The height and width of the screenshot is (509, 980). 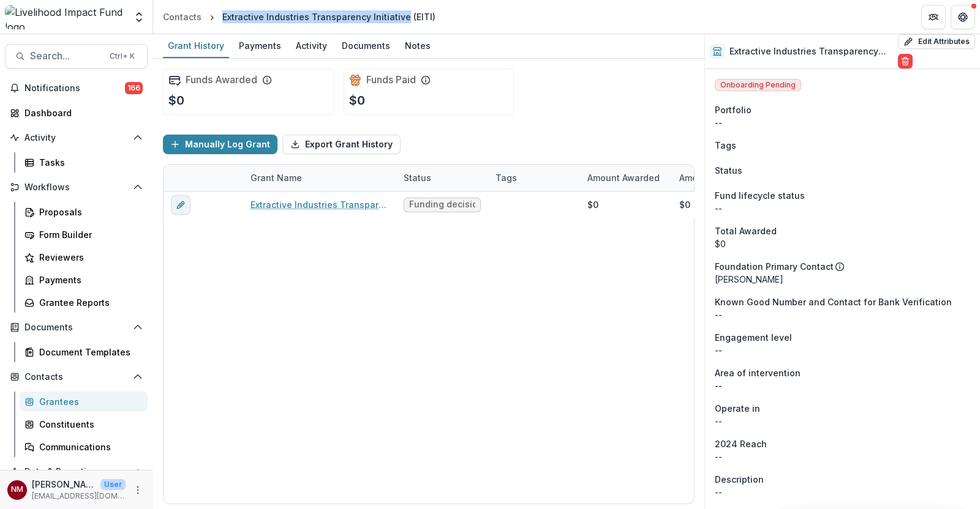 What do you see at coordinates (740, 479) in the screenshot?
I see `span: Description` at bounding box center [740, 479].